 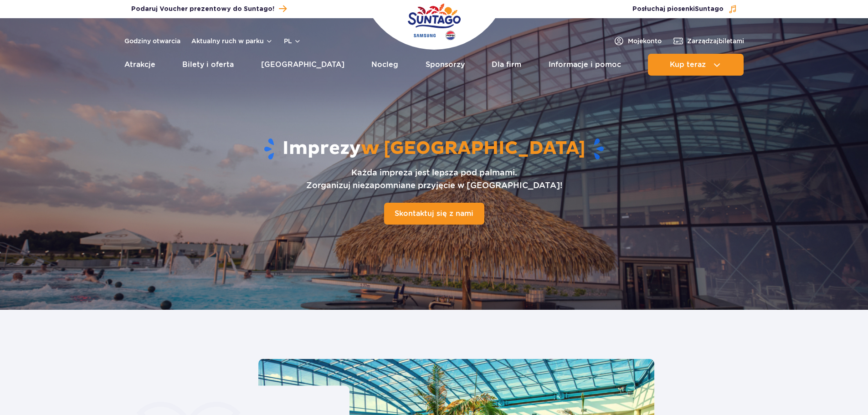 What do you see at coordinates (203, 9) in the screenshot?
I see `span: Podaruj Voucher prezentowy do Suntago!` at bounding box center [203, 9].